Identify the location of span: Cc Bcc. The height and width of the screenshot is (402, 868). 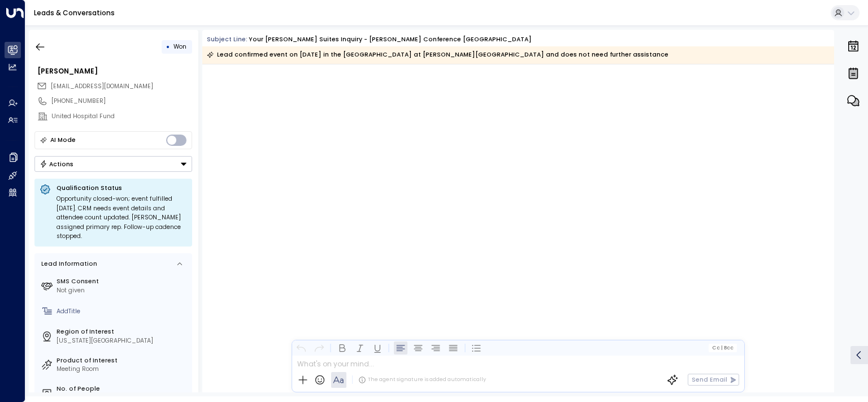
(723, 348).